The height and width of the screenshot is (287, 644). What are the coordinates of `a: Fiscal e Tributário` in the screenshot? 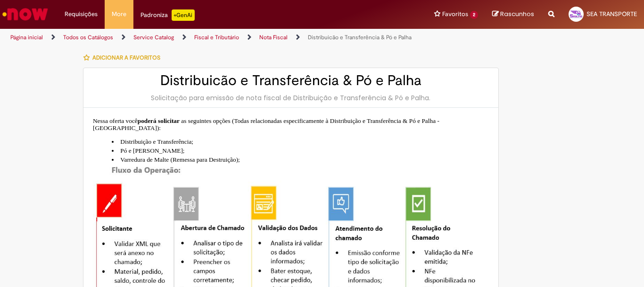 It's located at (217, 37).